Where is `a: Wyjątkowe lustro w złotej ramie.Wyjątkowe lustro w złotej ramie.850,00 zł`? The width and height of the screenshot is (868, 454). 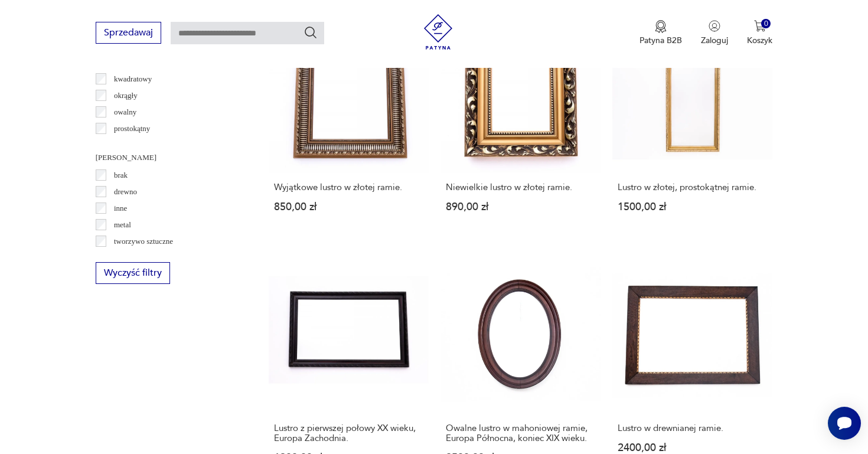
a: Wyjątkowe lustro w złotej ramie.Wyjątkowe lustro w złotej ramie.850,00 zł is located at coordinates (349, 124).